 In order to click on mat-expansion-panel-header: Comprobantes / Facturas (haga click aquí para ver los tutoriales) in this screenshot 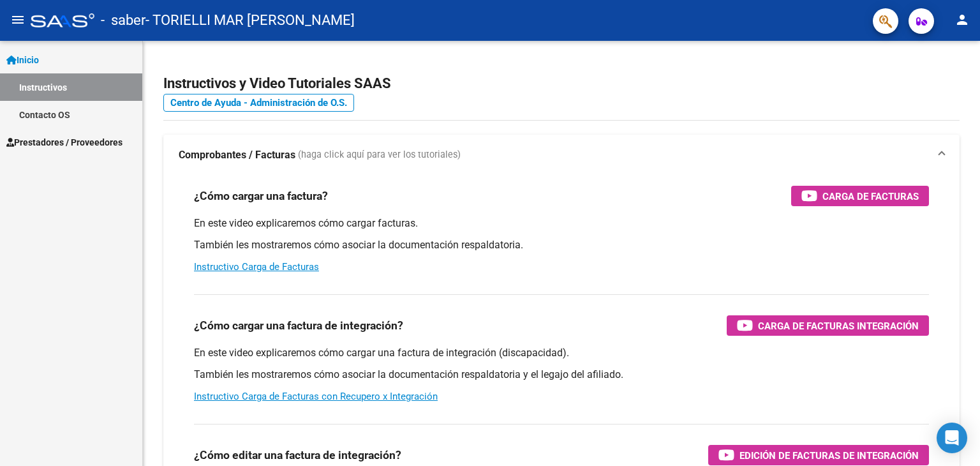, I will do `click(561, 155)`.